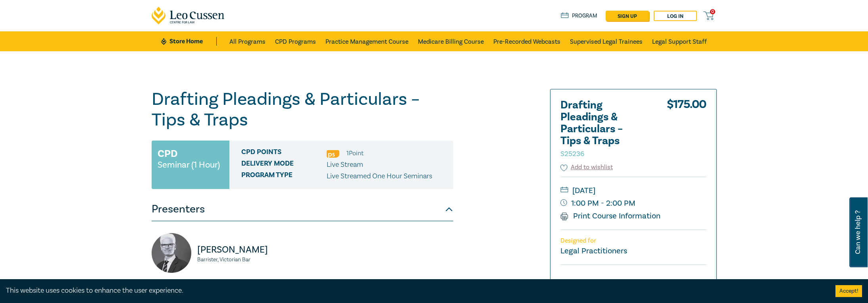  Describe the element at coordinates (247, 41) in the screenshot. I see `a: All Programs` at that location.